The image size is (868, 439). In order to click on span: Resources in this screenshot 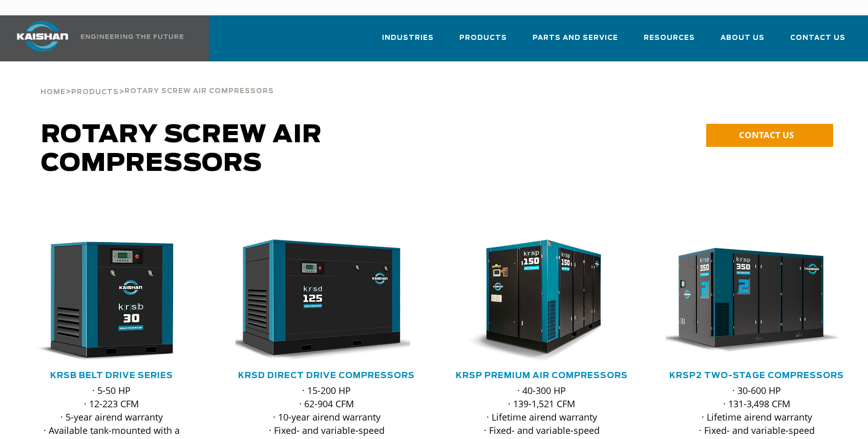, I will do `click(670, 38)`.